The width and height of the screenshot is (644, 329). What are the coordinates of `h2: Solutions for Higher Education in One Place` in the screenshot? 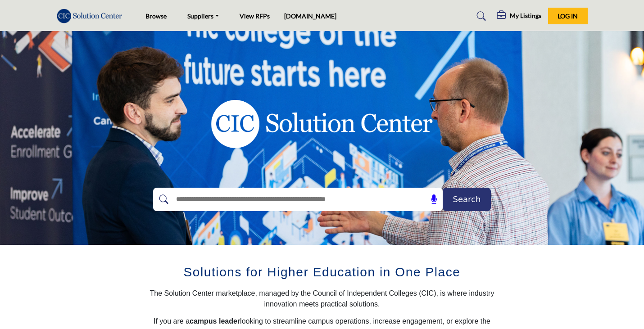 It's located at (322, 272).